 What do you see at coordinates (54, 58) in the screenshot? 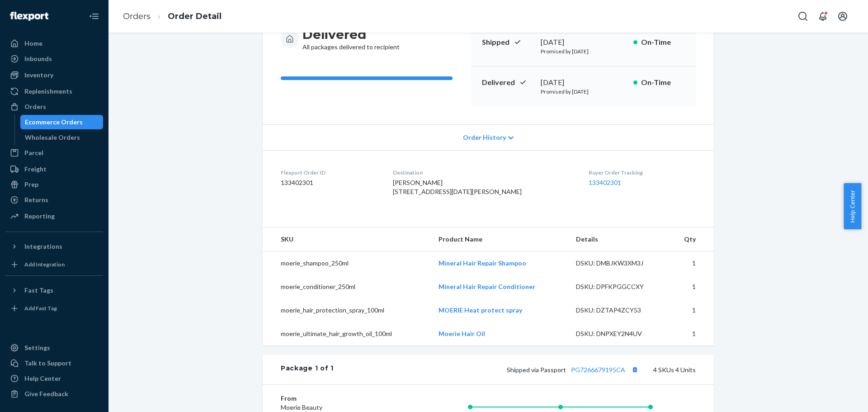
I see `a: Inbounds` at bounding box center [54, 58].